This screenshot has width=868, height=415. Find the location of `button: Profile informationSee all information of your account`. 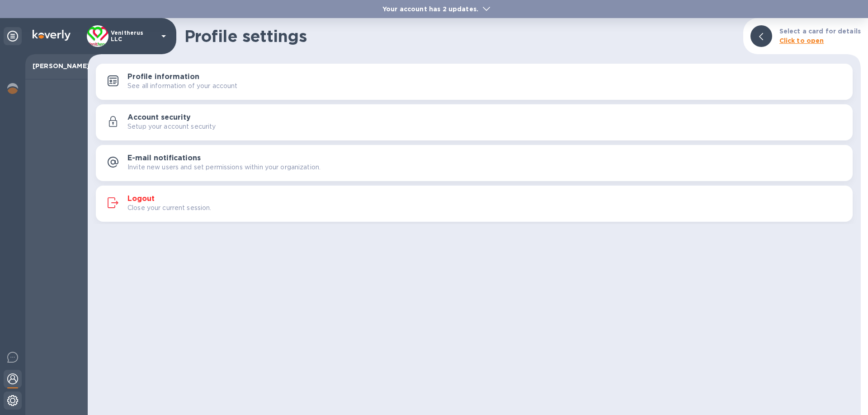

button: Profile informationSee all information of your account is located at coordinates (474, 82).